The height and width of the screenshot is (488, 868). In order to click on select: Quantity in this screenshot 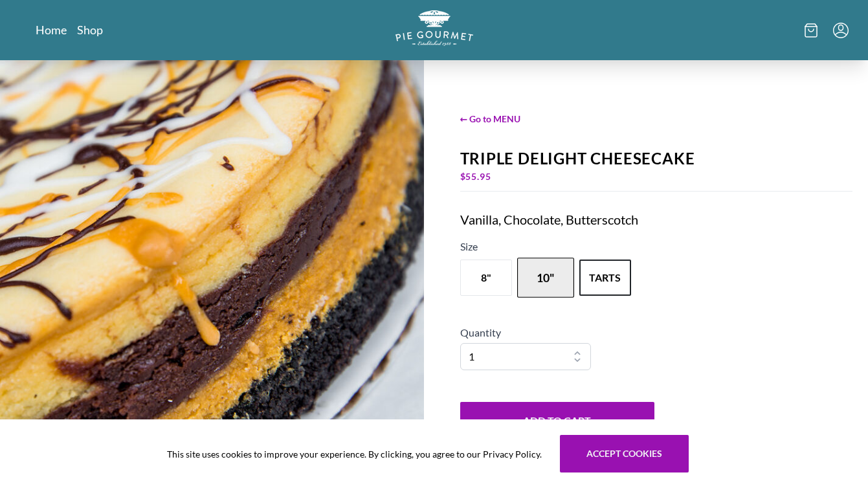, I will do `click(526, 356)`.